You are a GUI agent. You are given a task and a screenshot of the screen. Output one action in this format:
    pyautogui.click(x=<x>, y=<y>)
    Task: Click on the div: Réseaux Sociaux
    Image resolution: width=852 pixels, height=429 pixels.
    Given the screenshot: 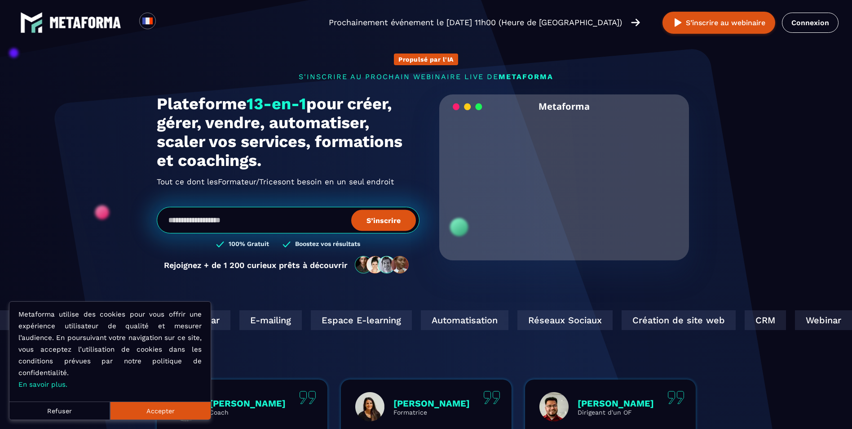 What is the action you would take?
    pyautogui.click(x=563, y=320)
    